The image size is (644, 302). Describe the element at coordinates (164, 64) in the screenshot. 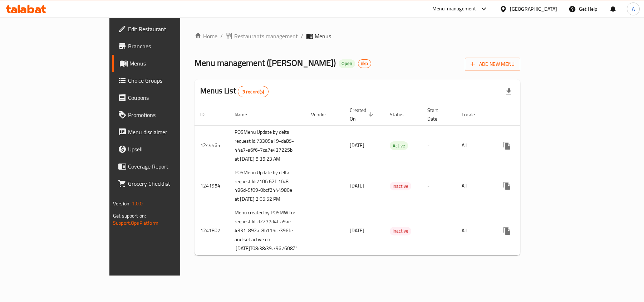

I see `a: Menus` at that location.